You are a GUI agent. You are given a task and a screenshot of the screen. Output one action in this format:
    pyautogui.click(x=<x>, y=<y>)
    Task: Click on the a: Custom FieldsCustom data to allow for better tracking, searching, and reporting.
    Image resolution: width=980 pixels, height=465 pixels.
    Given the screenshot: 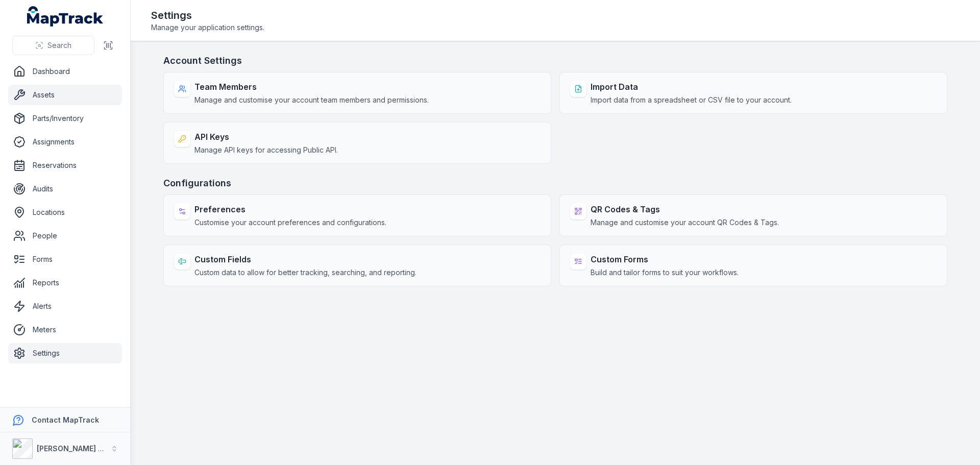 What is the action you would take?
    pyautogui.click(x=357, y=265)
    